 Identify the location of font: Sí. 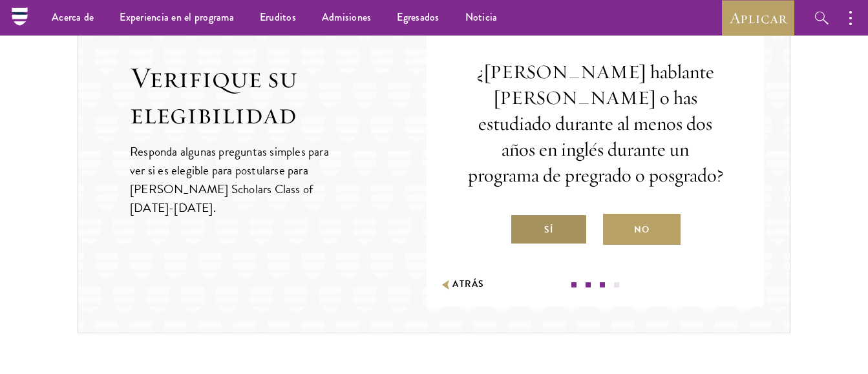
(549, 229).